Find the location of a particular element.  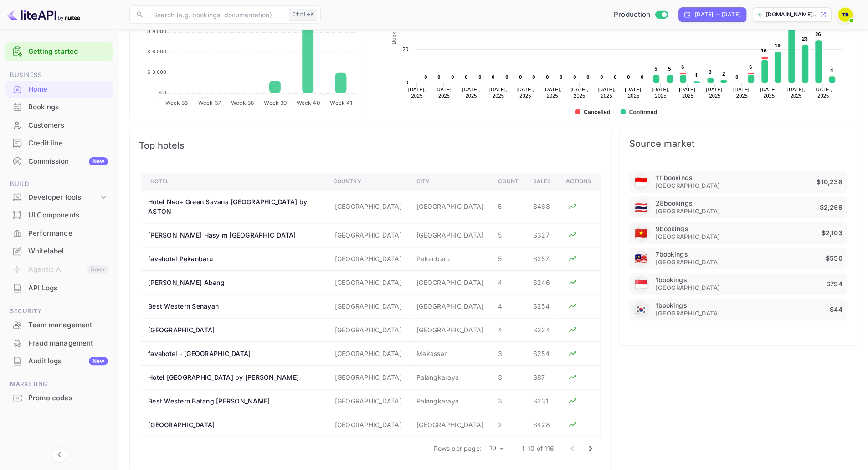

td: 3 is located at coordinates (508, 354).